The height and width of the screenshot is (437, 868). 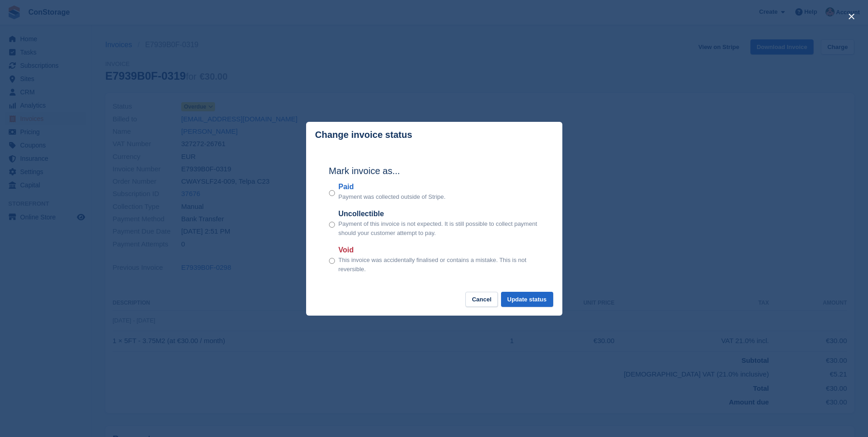 I want to click on button: close, so click(x=852, y=16).